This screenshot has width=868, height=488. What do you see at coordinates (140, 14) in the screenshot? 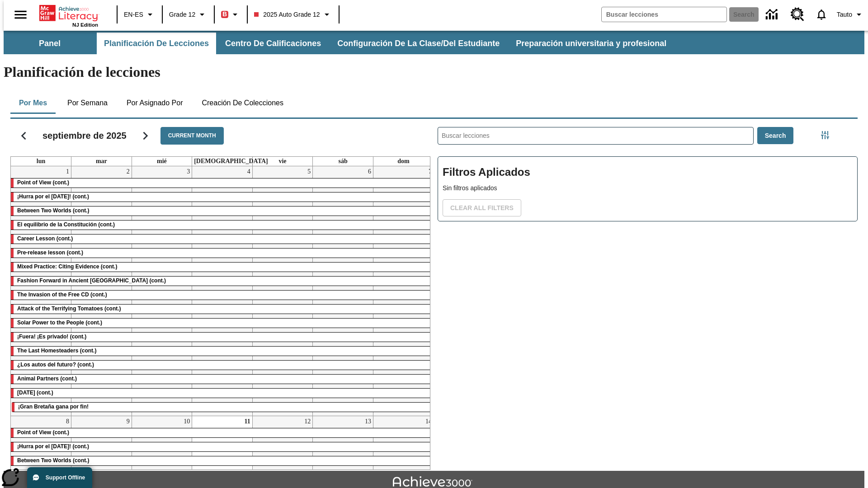
I see `button: Language: EN-ES, Selecciona un idioma` at bounding box center [140, 14].